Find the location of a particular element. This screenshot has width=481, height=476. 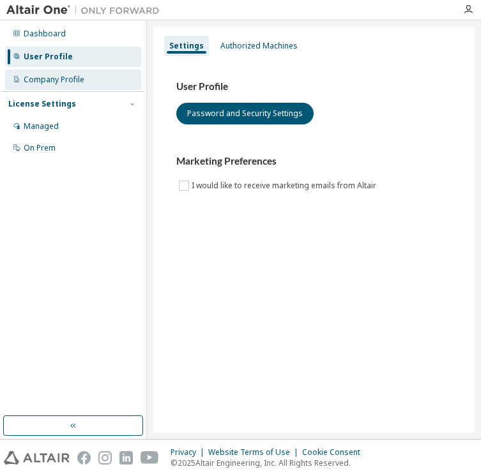

div: Privacy is located at coordinates (189, 453).